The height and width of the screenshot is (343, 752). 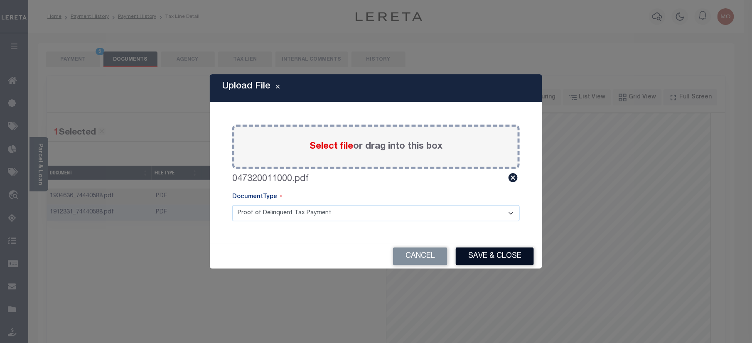 What do you see at coordinates (376, 147) in the screenshot?
I see `label: or drag into this box` at bounding box center [376, 147].